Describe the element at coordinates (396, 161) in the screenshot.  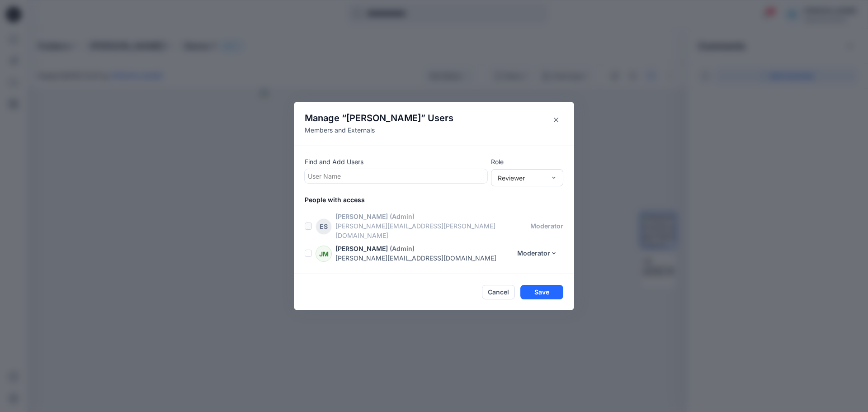
I see `p: Find and Add Users` at that location.